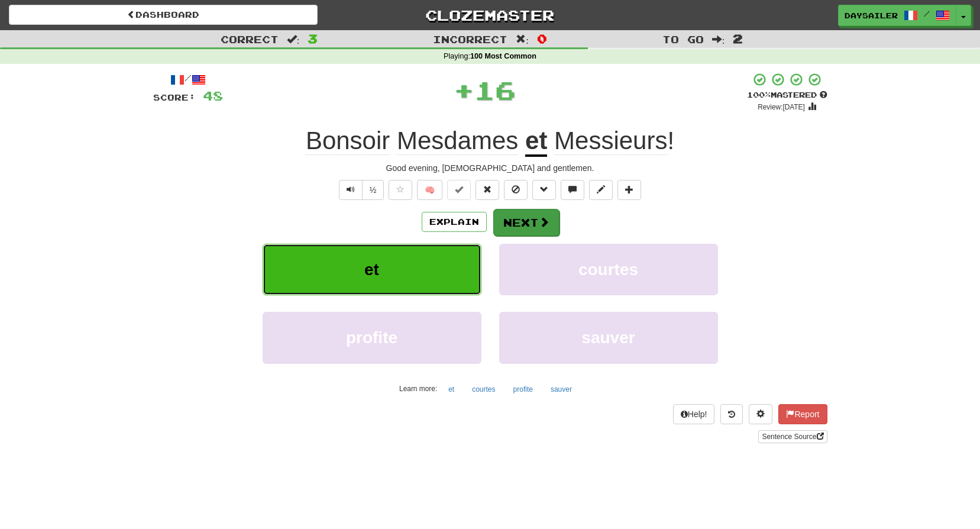  I want to click on button: Discuss sentence (alt+u), so click(573, 190).